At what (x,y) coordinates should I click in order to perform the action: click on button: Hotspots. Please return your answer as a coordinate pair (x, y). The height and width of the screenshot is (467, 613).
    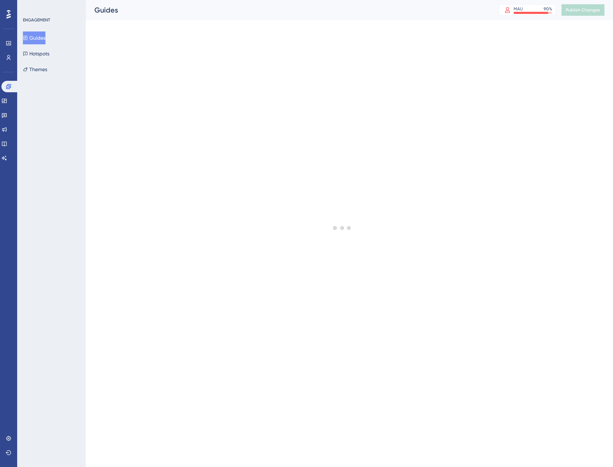
    Looking at the image, I should click on (36, 54).